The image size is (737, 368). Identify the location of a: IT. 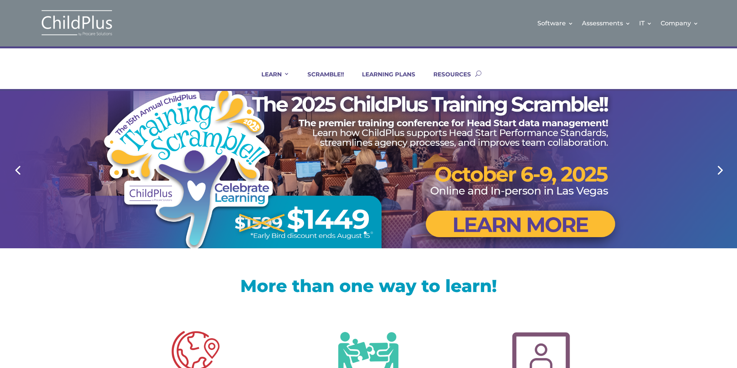
(645, 23).